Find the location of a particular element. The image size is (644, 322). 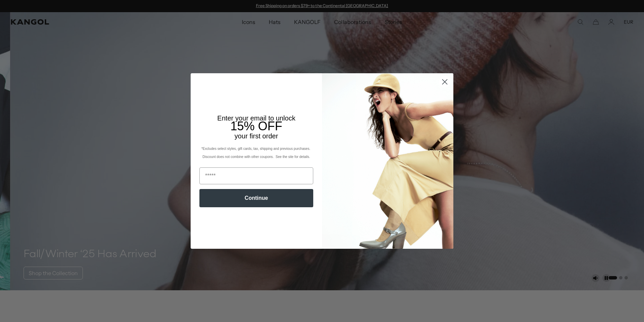

input: Email is located at coordinates (256, 176).